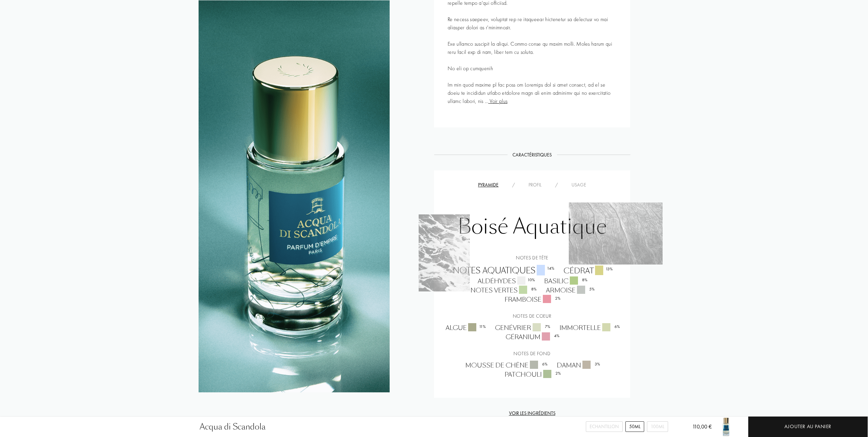 The width and height of the screenshot is (868, 437). What do you see at coordinates (616, 234) in the screenshot?
I see `img: J6DLWJKXFWNW6_1.png` at bounding box center [616, 234].